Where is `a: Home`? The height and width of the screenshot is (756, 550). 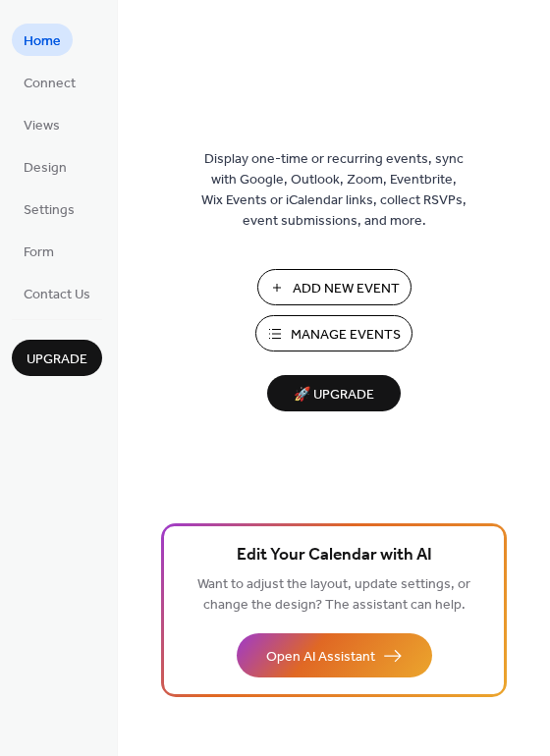
a: Home is located at coordinates (42, 39).